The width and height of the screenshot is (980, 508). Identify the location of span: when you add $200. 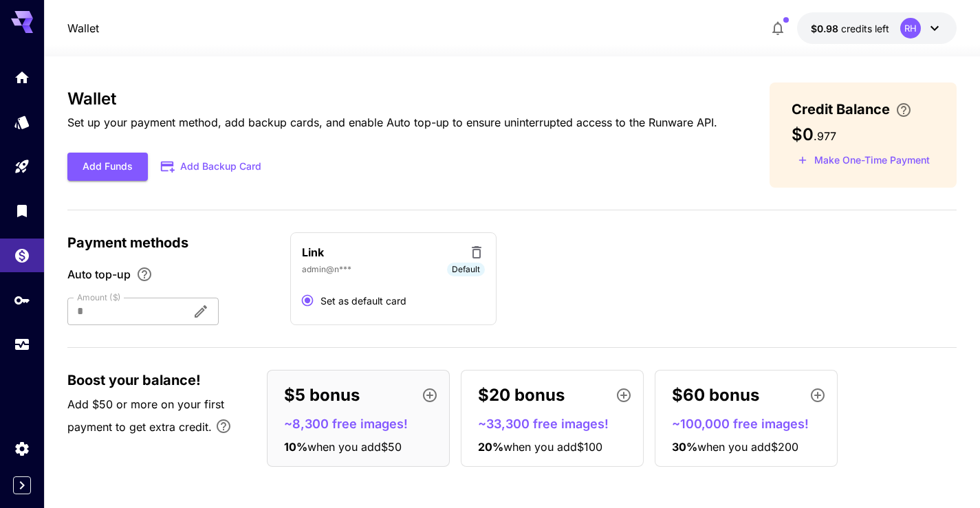
(747, 446).